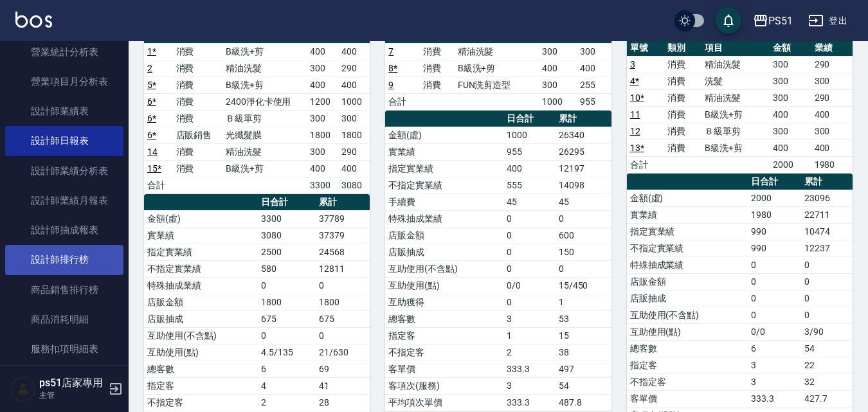 The height and width of the screenshot is (412, 868). Describe the element at coordinates (342, 252) in the screenshot. I see `td: 24568` at that location.